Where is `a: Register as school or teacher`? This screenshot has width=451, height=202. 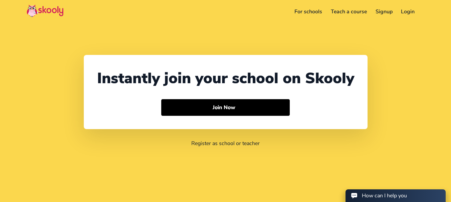
a: Register as school or teacher is located at coordinates (225, 144).